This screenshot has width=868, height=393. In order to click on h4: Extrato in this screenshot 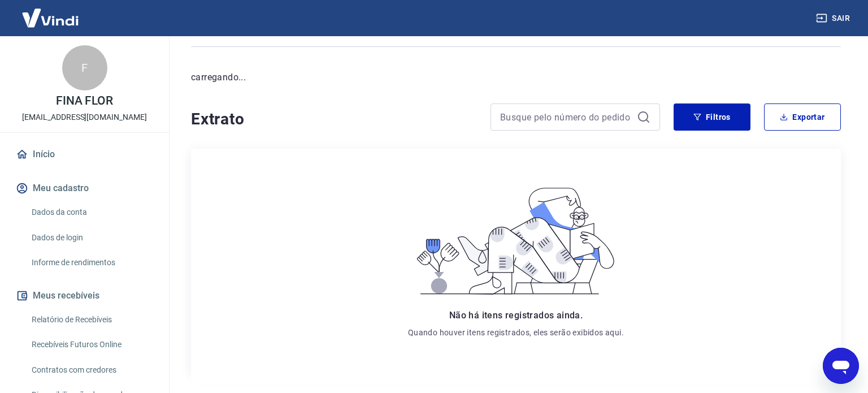, I will do `click(334, 119)`.